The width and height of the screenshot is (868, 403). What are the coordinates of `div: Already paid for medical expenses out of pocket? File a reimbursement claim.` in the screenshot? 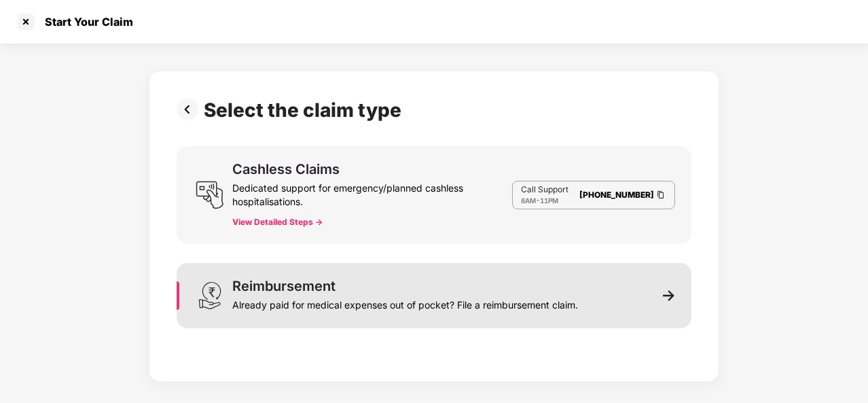 It's located at (405, 302).